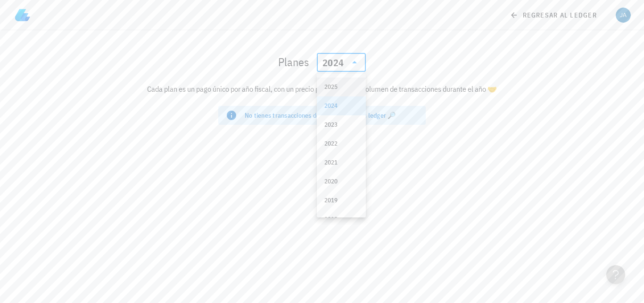 Image resolution: width=644 pixels, height=303 pixels. I want to click on div: 2018, so click(341, 219).